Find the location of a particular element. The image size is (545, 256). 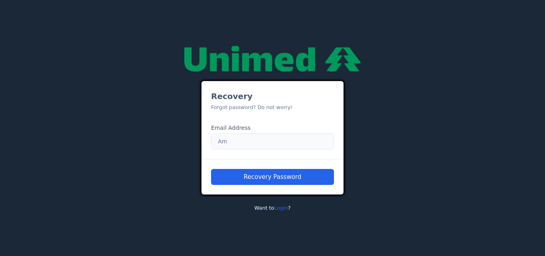

a: Login is located at coordinates (281, 207).